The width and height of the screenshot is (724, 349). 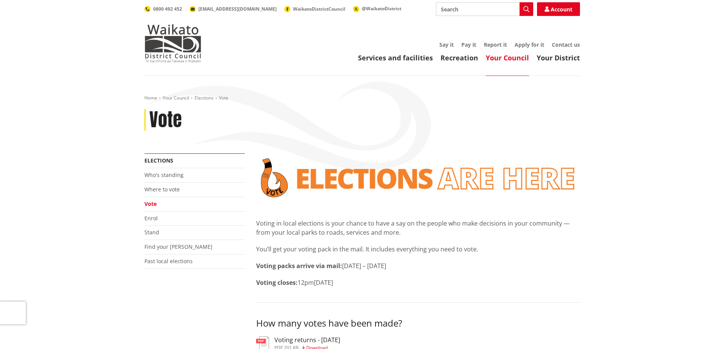 I want to click on a: Who's standing, so click(x=164, y=175).